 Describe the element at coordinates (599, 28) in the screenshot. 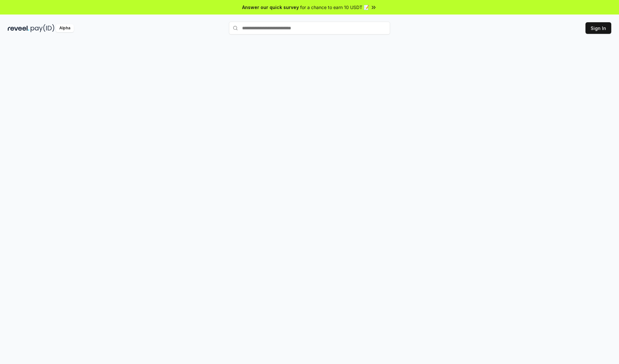

I see `button: Sign In` at that location.